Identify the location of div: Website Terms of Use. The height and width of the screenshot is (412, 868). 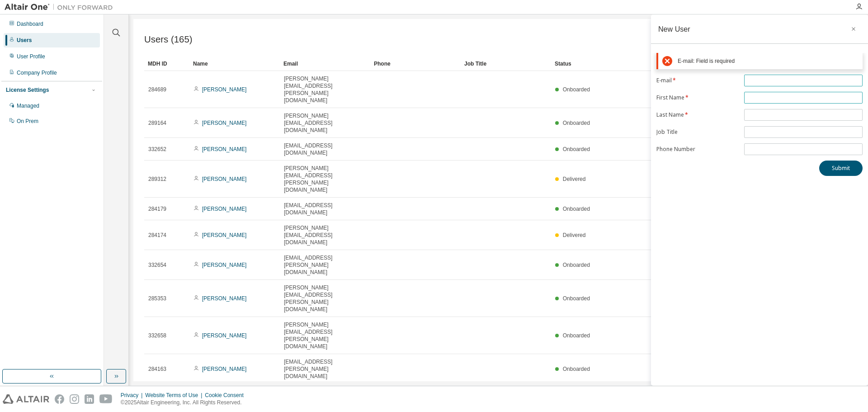
(175, 395).